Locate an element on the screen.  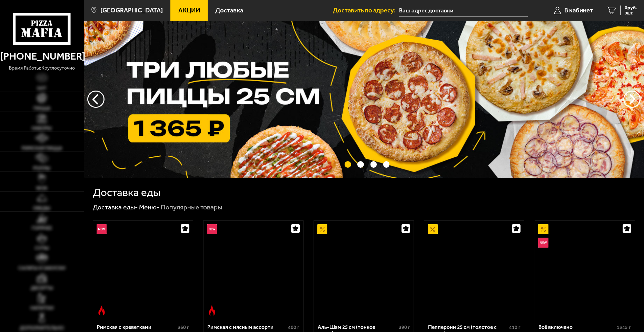
span: Дополнительно is located at coordinates (42, 328).